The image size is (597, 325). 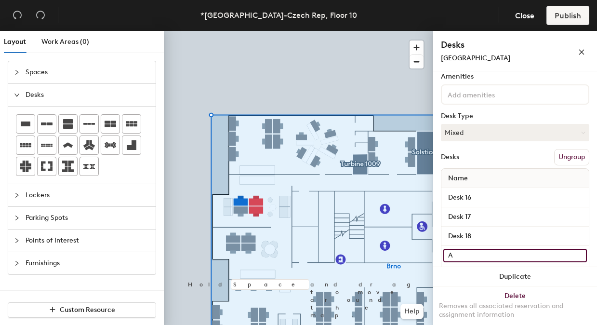 What do you see at coordinates (88, 195) in the screenshot?
I see `span: Lockers` at bounding box center [88, 195].